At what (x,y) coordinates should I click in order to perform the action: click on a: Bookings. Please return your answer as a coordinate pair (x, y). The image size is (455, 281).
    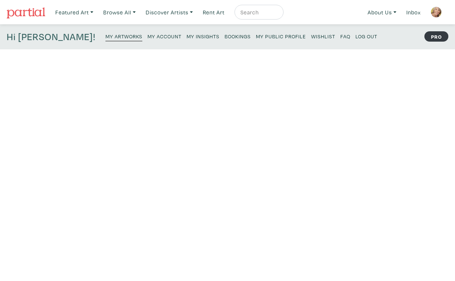
    Looking at the image, I should click on (237, 36).